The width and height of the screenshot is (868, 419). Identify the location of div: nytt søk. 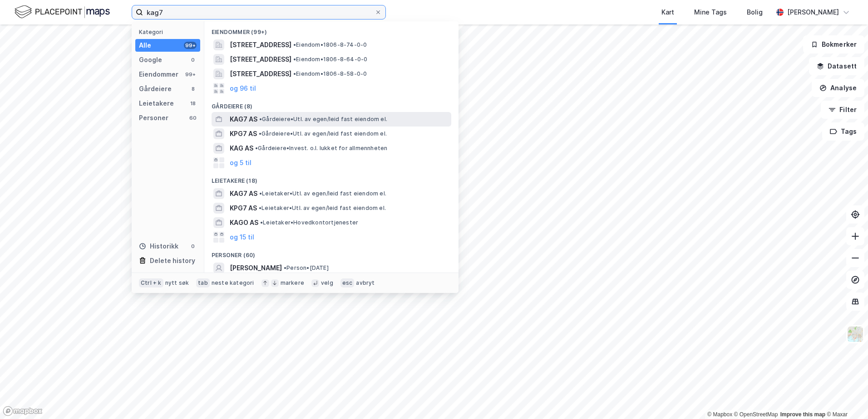
(177, 283).